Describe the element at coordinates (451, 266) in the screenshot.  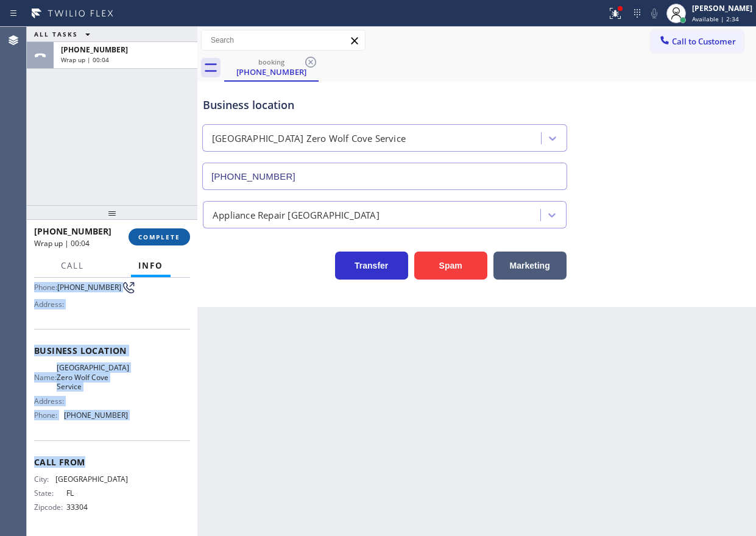
I see `button: Spam` at that location.